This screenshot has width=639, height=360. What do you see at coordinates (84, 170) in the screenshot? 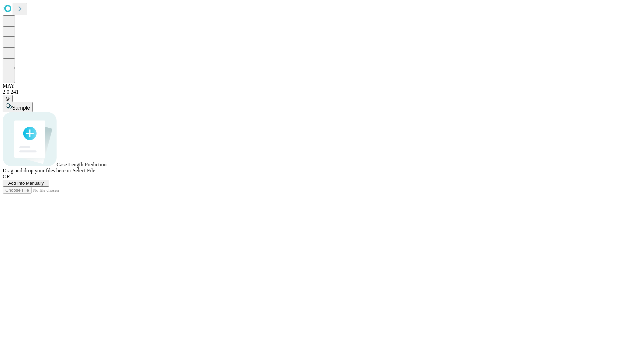
I see `span: Select File` at bounding box center [84, 170].